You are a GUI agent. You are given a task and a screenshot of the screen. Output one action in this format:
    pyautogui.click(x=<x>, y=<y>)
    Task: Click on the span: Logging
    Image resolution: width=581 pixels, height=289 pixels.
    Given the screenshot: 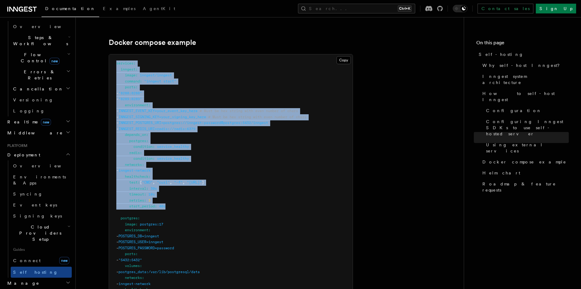 What is the action you would take?
    pyautogui.click(x=29, y=111)
    